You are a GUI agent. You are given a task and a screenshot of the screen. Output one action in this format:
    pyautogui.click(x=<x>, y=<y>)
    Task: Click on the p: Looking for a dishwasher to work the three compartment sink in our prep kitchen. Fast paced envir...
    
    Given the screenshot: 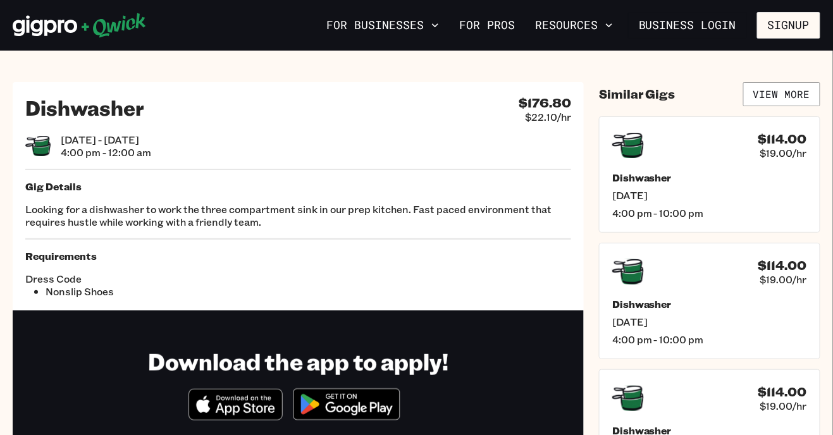 What is the action you would take?
    pyautogui.click(x=298, y=216)
    